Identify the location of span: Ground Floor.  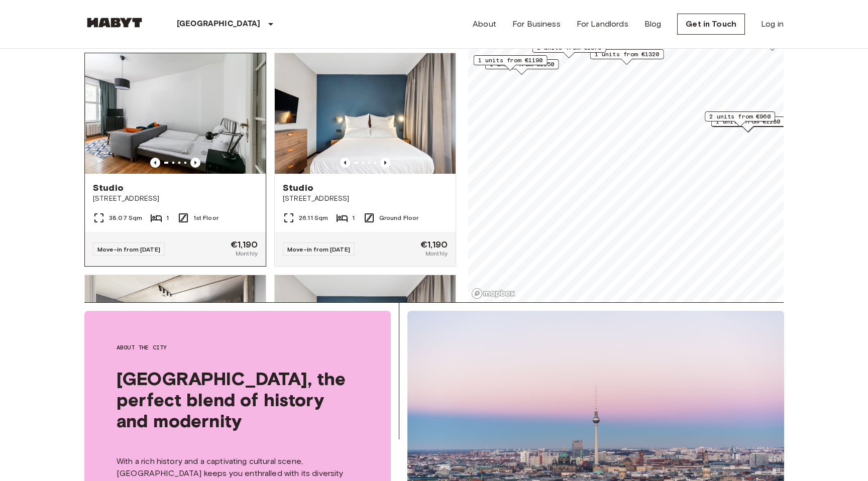
(399, 218).